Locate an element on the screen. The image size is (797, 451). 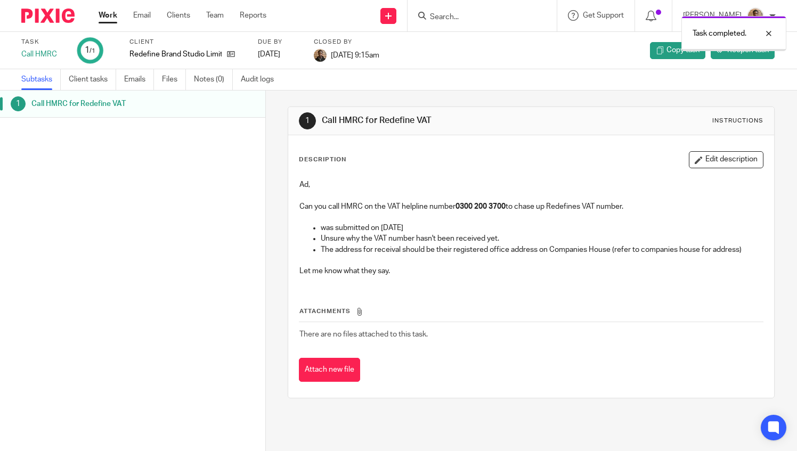
p: The address for receival should be their registered office address on Companies House (refer to c... is located at coordinates (542, 250).